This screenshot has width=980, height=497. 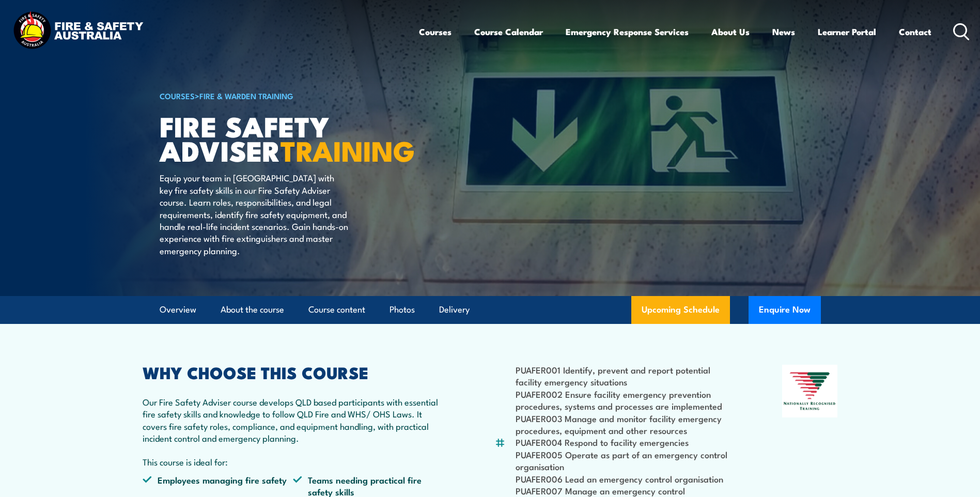 I want to click on p: Our Fire Safety Adviser course develops QLD based participants with essential fire safety skills ..., so click(x=293, y=420).